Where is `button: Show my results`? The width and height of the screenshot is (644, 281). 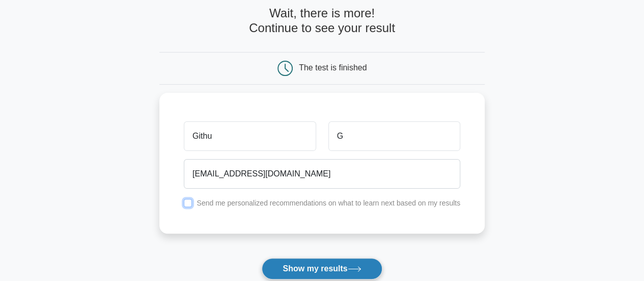
button: Show my results is located at coordinates (322, 269).